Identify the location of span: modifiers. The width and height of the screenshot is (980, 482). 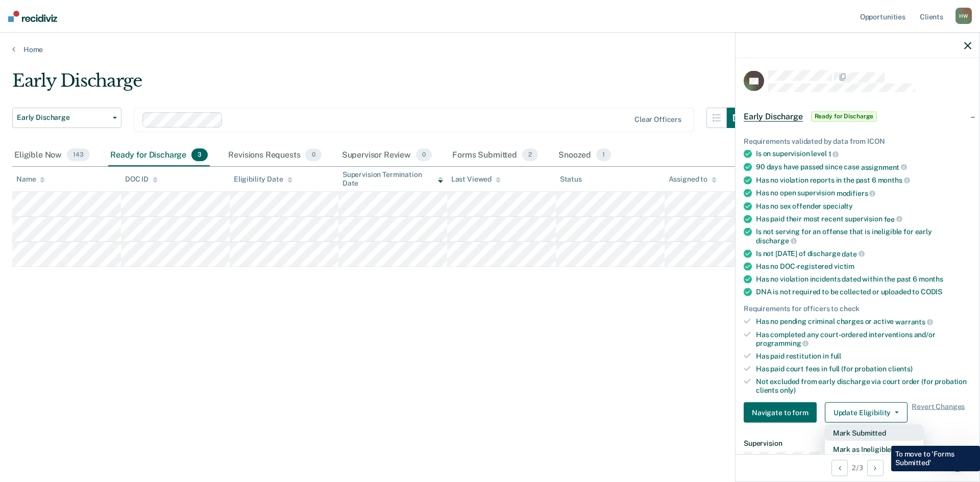
(856, 193).